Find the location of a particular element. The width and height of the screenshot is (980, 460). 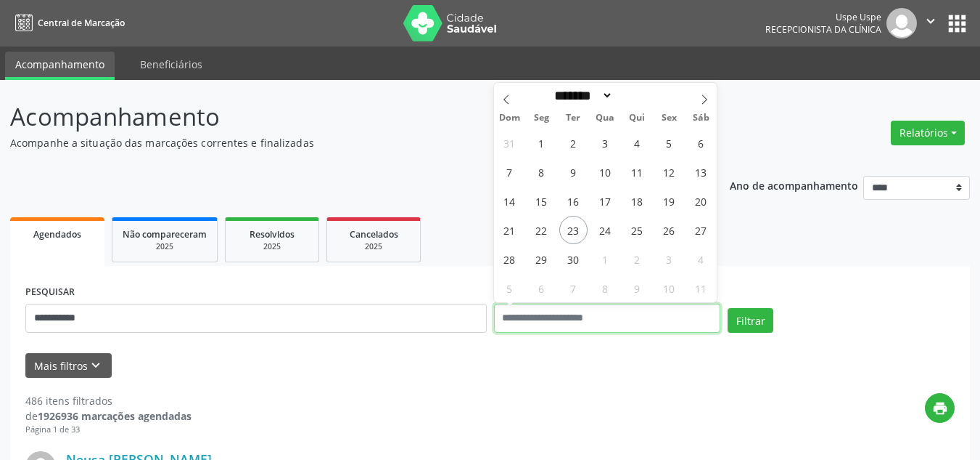

i: keyboard_arrow_down is located at coordinates (96, 366).